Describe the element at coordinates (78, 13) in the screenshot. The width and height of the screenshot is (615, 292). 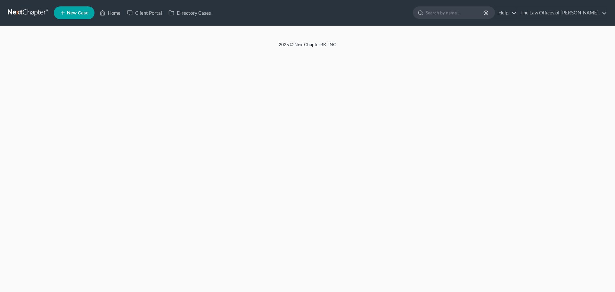
I see `span: New Case` at that location.